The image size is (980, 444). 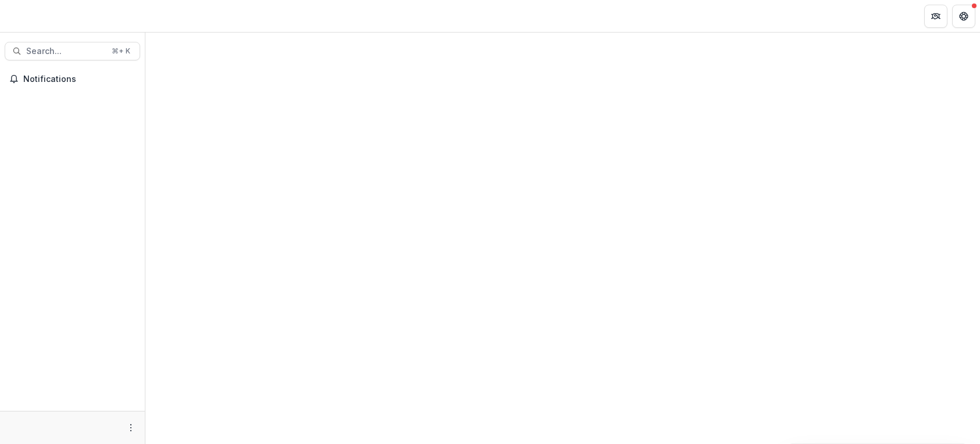 I want to click on button: Partners, so click(x=936, y=16).